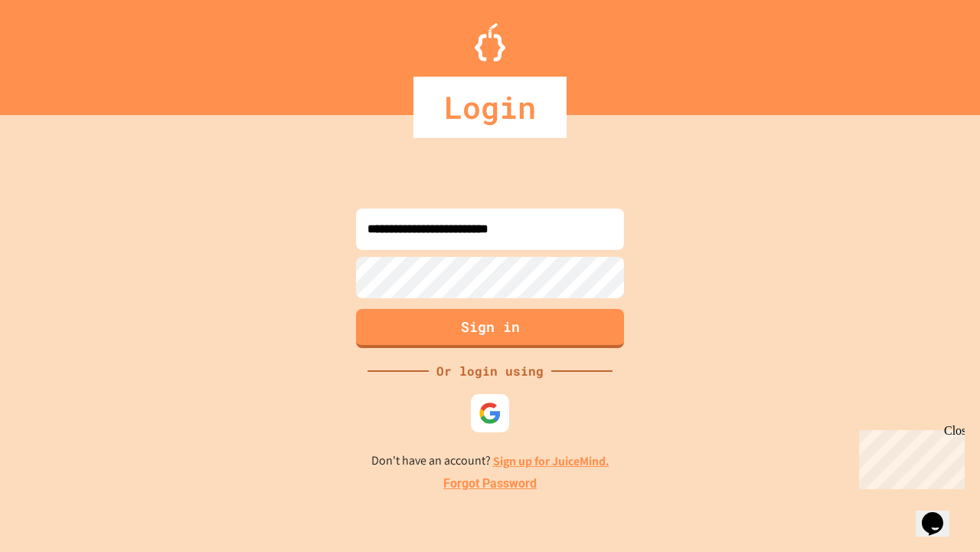  What do you see at coordinates (490, 460) in the screenshot?
I see `p: Don't have an account?` at bounding box center [490, 460].